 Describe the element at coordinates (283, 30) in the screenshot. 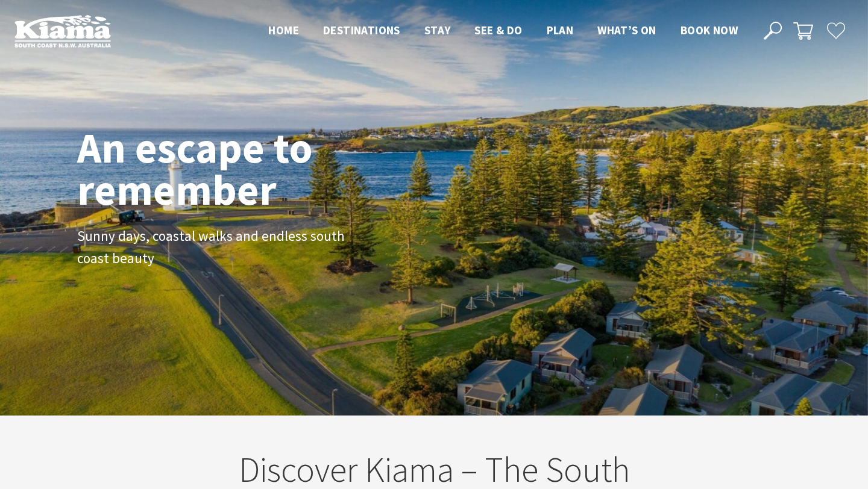

I see `span: Home` at that location.